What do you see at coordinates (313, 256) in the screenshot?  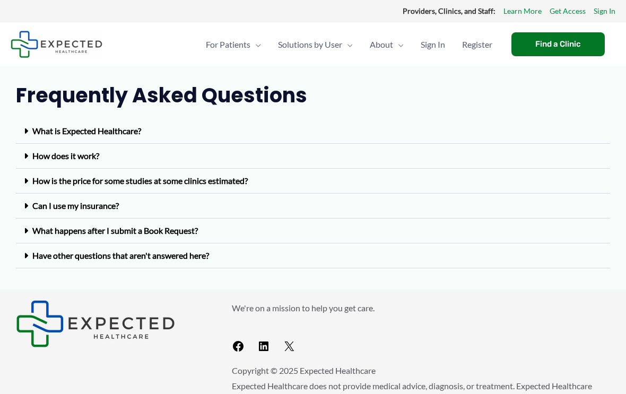 I see `div: Have other questions that aren't answered here?` at bounding box center [313, 256].